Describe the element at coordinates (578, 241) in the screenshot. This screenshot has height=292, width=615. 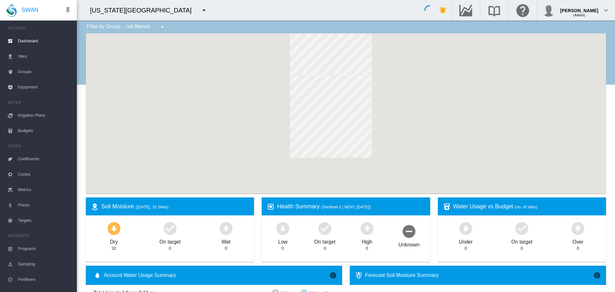
I see `div: Over` at that location.